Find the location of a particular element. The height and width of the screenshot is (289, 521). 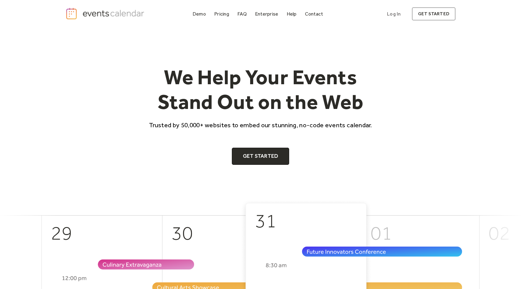

div: Pricing is located at coordinates (222, 14).